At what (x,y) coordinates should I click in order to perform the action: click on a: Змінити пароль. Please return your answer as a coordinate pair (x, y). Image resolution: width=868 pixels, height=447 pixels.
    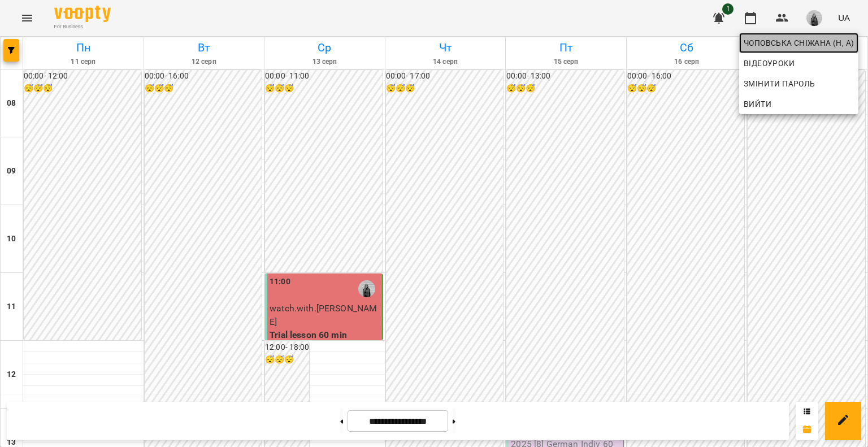
    Looking at the image, I should click on (799, 83).